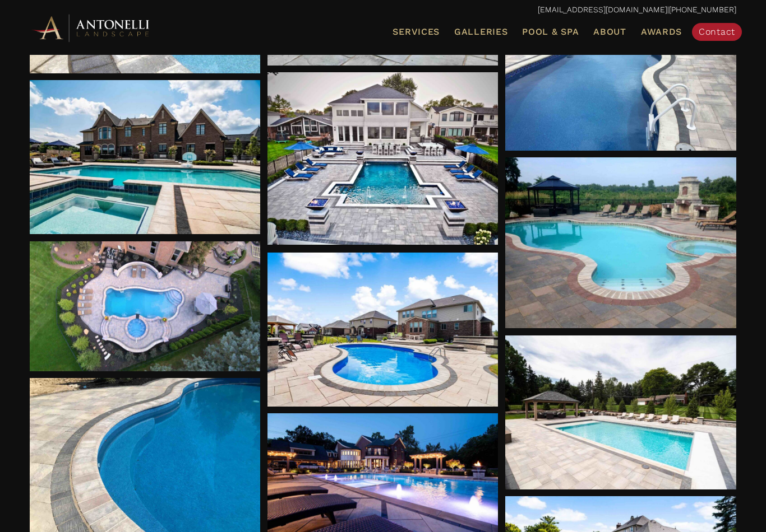  What do you see at coordinates (550, 31) in the screenshot?
I see `span: Pool & Spa` at bounding box center [550, 31].